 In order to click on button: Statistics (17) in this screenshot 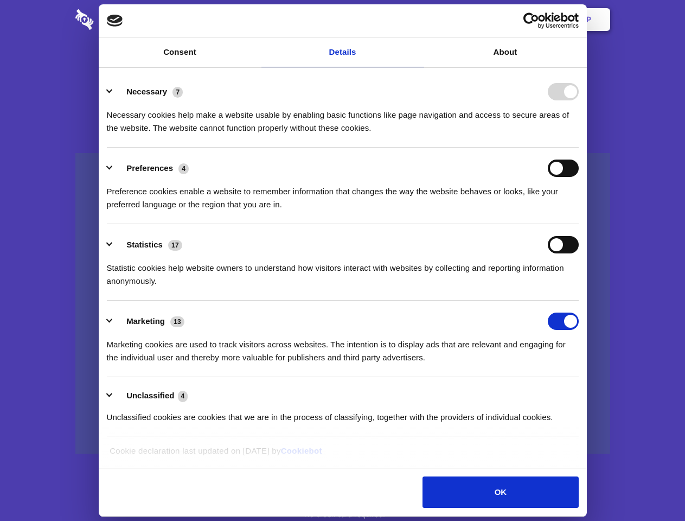, I will do `click(148, 245)`.